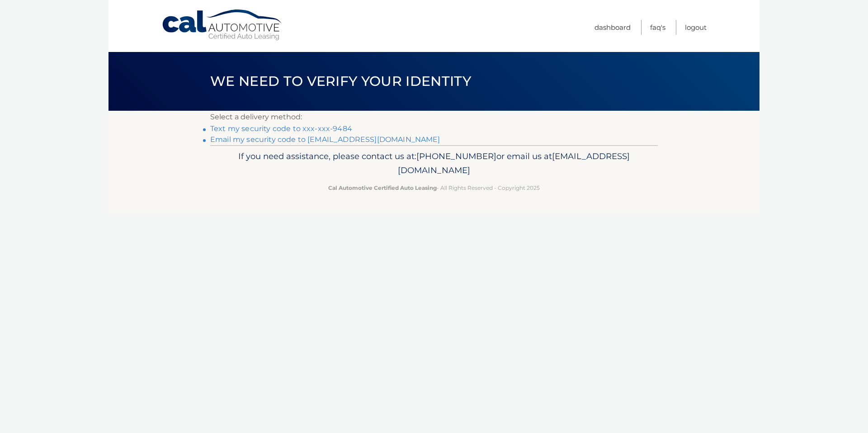  Describe the element at coordinates (340, 81) in the screenshot. I see `span: We need to verify your identity` at that location.